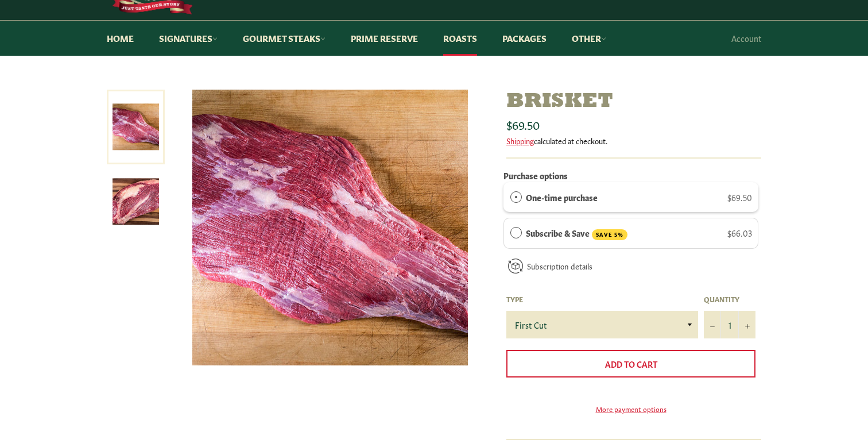  I want to click on a: Signatures, so click(188, 38).